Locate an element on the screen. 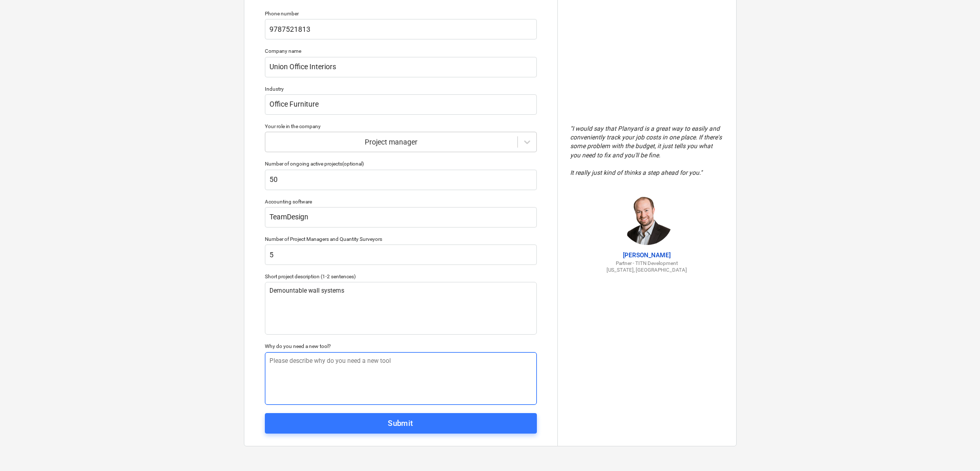  div: Your role in the company is located at coordinates (401, 126).